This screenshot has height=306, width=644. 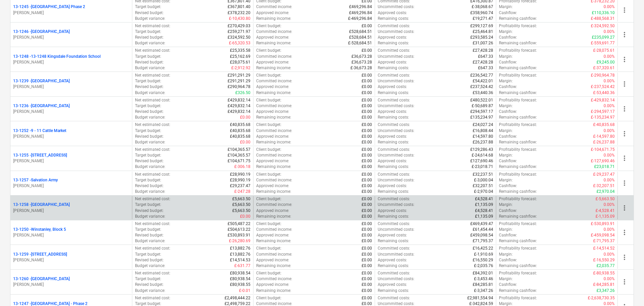 I want to click on p: £358,960.74, so click(x=481, y=13).